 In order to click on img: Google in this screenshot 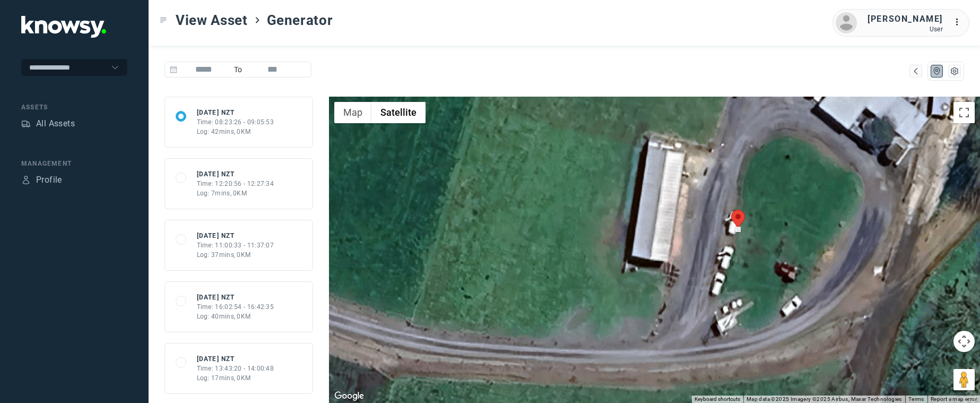, I will do `click(349, 396)`.